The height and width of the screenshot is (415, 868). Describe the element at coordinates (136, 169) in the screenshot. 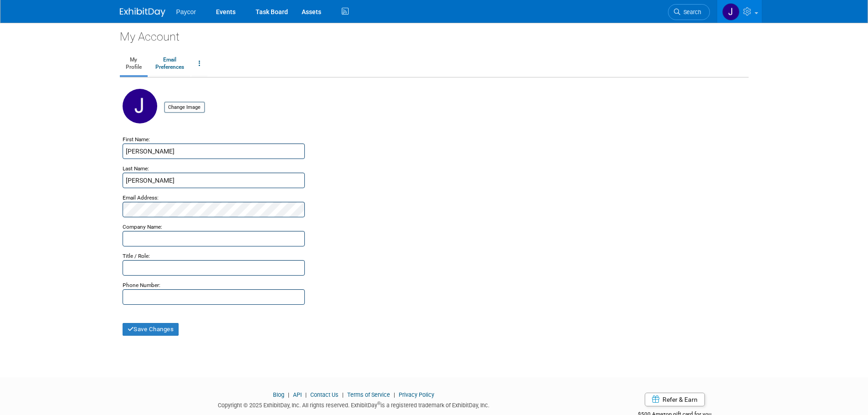

I see `small: Last Name:` at that location.